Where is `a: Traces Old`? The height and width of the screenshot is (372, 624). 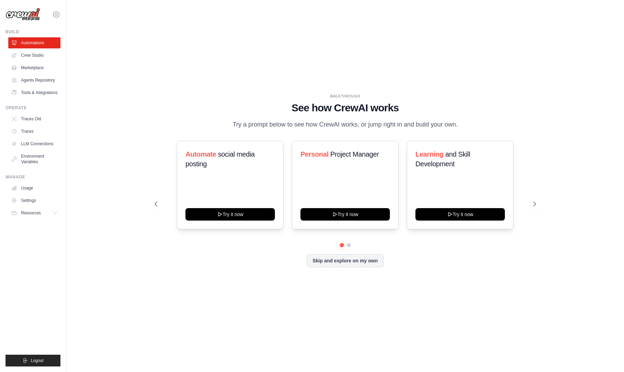 a: Traces Old is located at coordinates (34, 119).